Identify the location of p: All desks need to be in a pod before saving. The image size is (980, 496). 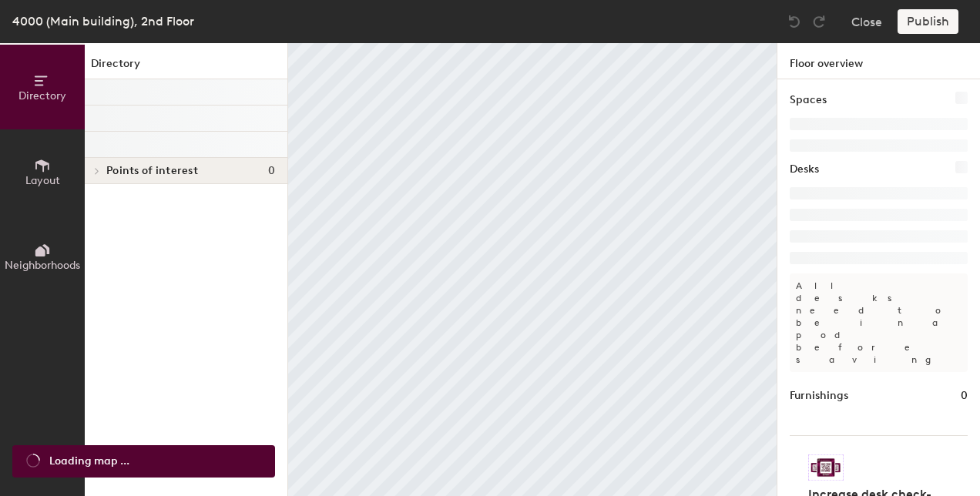
(878, 323).